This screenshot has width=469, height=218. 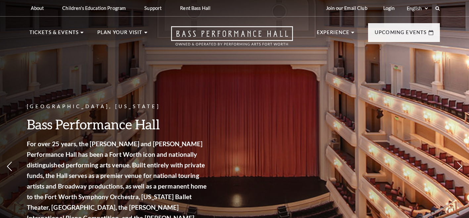 What do you see at coordinates (333, 34) in the screenshot?
I see `p: Experience` at bounding box center [333, 34].